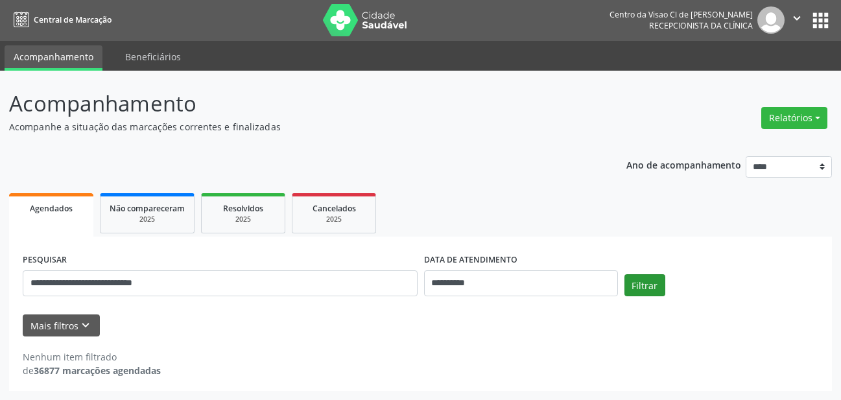 This screenshot has height=400, width=841. I want to click on a: Beneficiários, so click(153, 56).